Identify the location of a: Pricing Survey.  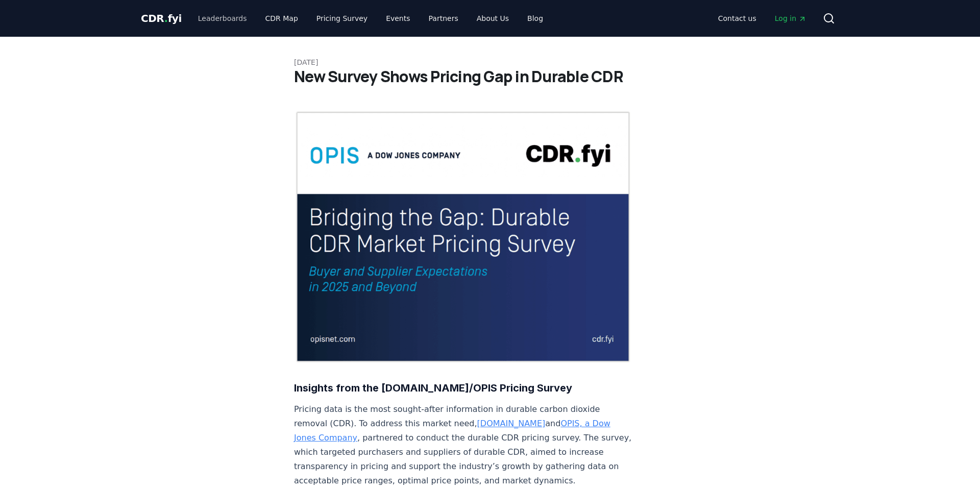
(342, 18).